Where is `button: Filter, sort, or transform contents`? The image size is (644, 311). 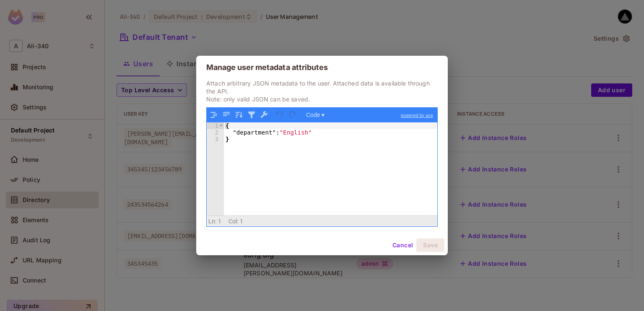
button: Filter, sort, or transform contents is located at coordinates (252, 115).